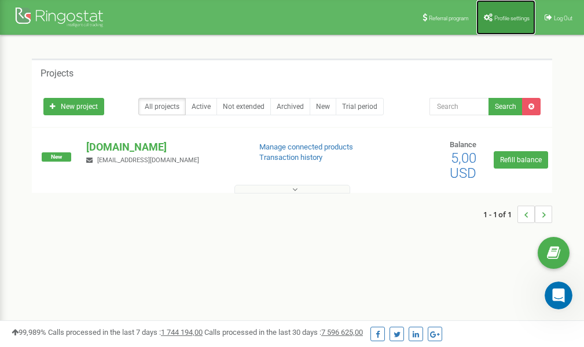 This screenshot has height=347, width=584. What do you see at coordinates (564, 18) in the screenshot?
I see `span: Log Out` at bounding box center [564, 18].